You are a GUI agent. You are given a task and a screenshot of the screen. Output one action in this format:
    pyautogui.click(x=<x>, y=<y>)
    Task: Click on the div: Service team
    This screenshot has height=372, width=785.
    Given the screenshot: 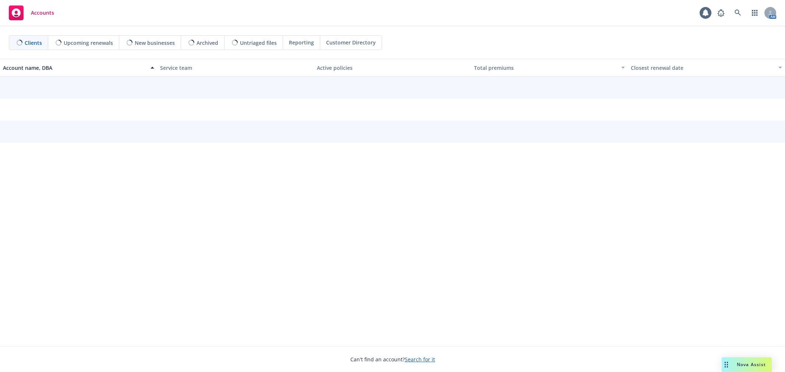 What is the action you would take?
    pyautogui.click(x=236, y=68)
    